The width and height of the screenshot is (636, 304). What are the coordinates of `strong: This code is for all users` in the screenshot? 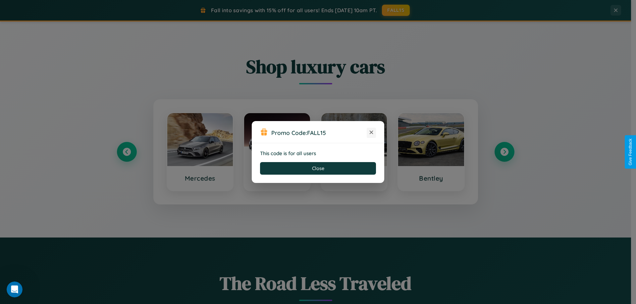 It's located at (288, 153).